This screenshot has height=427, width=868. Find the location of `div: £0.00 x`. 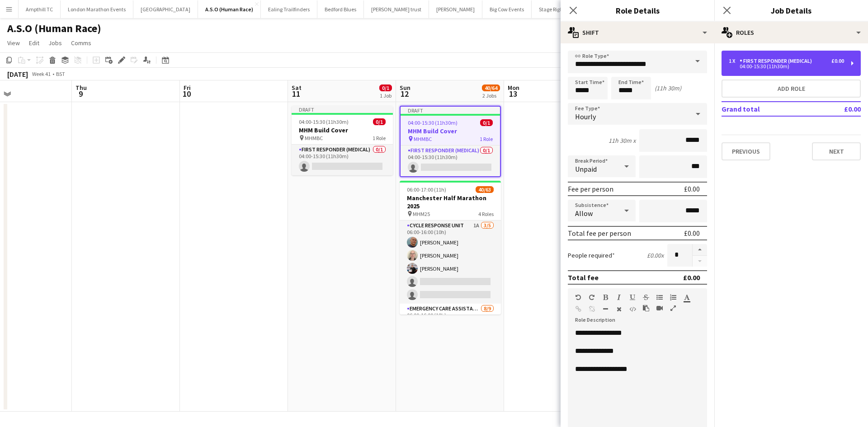

div: £0.00 x is located at coordinates (655, 256).